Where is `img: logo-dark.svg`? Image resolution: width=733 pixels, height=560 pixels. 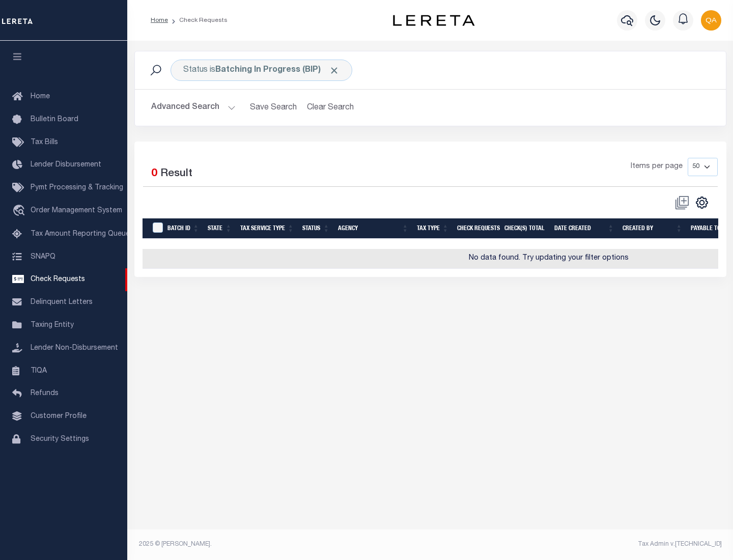 img: logo-dark.svg is located at coordinates (433, 21).